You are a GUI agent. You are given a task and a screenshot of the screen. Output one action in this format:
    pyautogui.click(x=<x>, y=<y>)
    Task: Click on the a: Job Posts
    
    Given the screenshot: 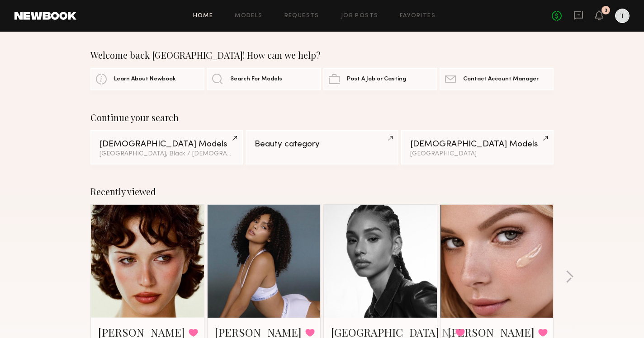 What is the action you would take?
    pyautogui.click(x=360, y=16)
    